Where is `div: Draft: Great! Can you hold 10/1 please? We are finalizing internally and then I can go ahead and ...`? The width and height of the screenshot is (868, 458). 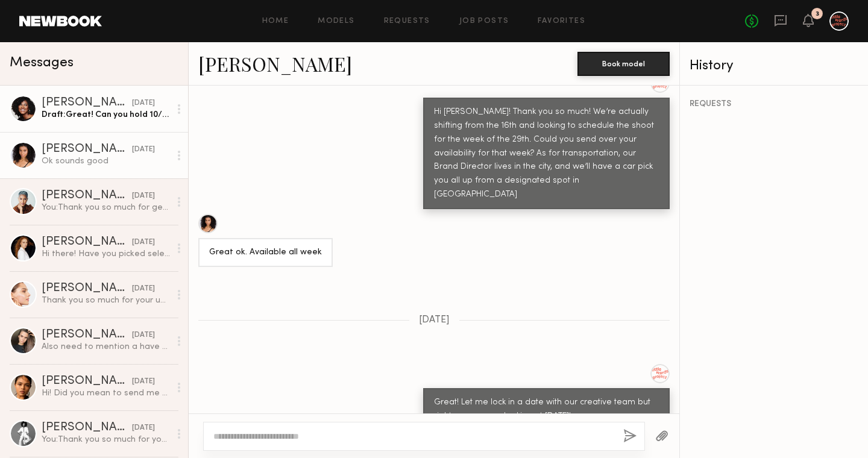 div: Draft: Great! Can you hold 10/1 please? We are finalizing internally and then I can go ahead and ... is located at coordinates (106, 115).